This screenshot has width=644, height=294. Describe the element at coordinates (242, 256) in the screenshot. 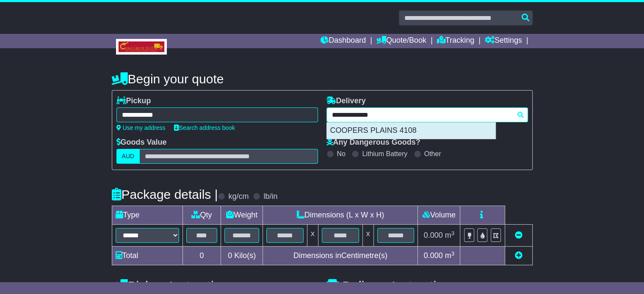

I see `td: Kilo(s)` at that location.